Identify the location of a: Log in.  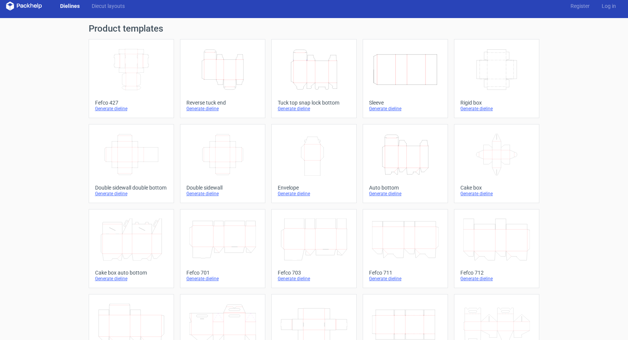
(609, 6).